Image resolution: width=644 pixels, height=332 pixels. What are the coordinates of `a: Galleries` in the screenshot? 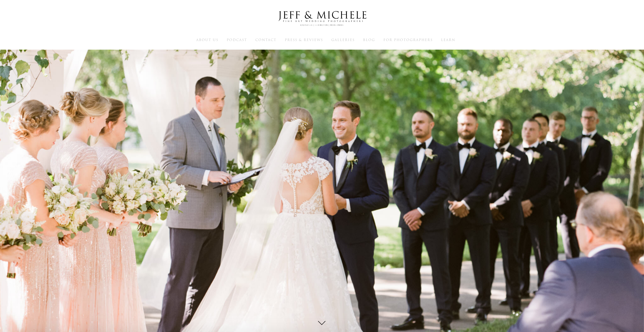 It's located at (343, 40).